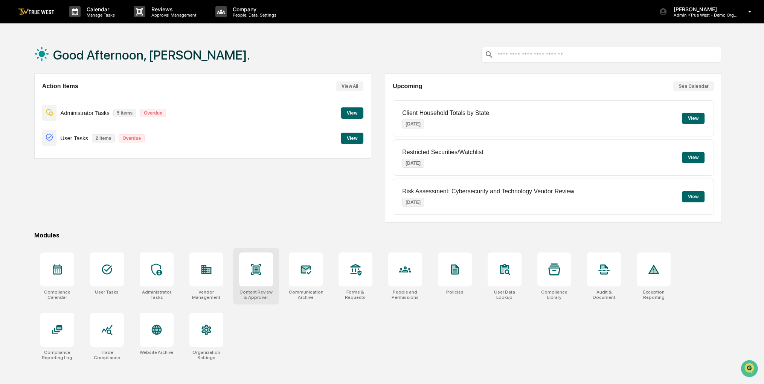 The height and width of the screenshot is (384, 764). I want to click on p: Client Household Totals by State, so click(446, 113).